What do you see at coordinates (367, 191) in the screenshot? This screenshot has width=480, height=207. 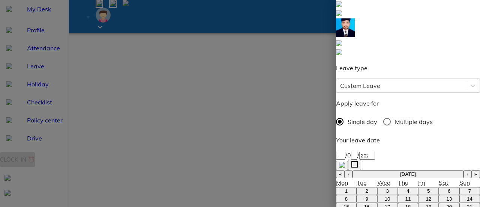 I see `abbr: September 2, 2025` at bounding box center [367, 191].